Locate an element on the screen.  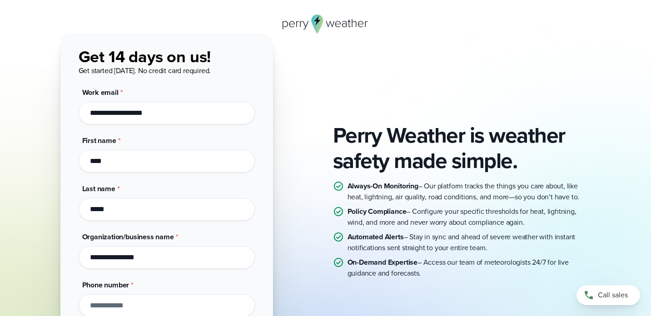
span: Call sales is located at coordinates (613, 295).